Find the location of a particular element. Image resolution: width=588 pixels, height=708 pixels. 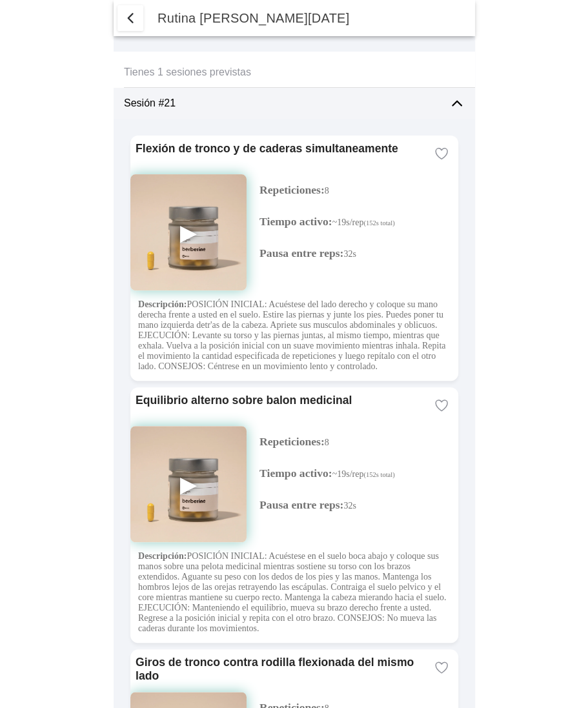

ion-card-title: Flexión de tronco y de caderas simultaneamente is located at coordinates (280, 149).